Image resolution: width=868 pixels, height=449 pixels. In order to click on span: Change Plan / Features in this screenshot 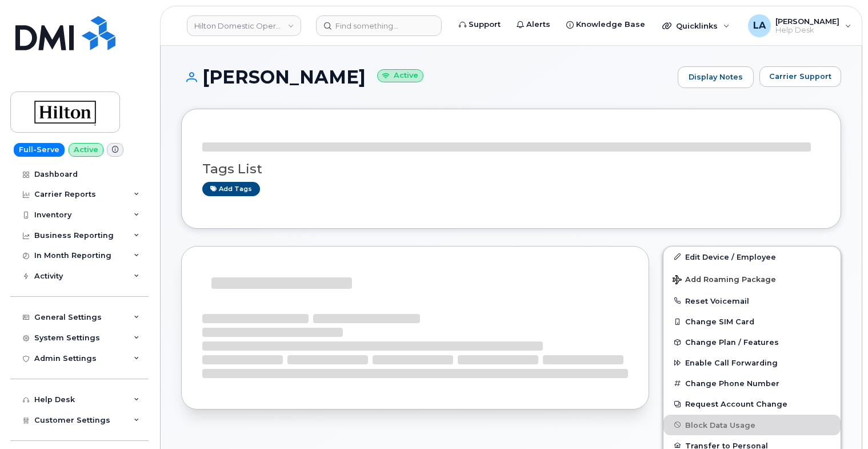, I will do `click(732, 342)`.